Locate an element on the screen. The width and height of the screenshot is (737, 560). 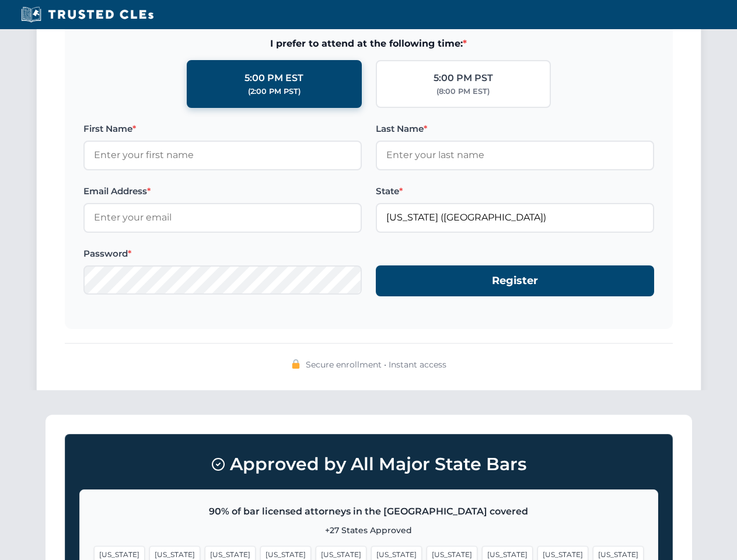
h3: Approved by All Major State Bars is located at coordinates (369, 464).